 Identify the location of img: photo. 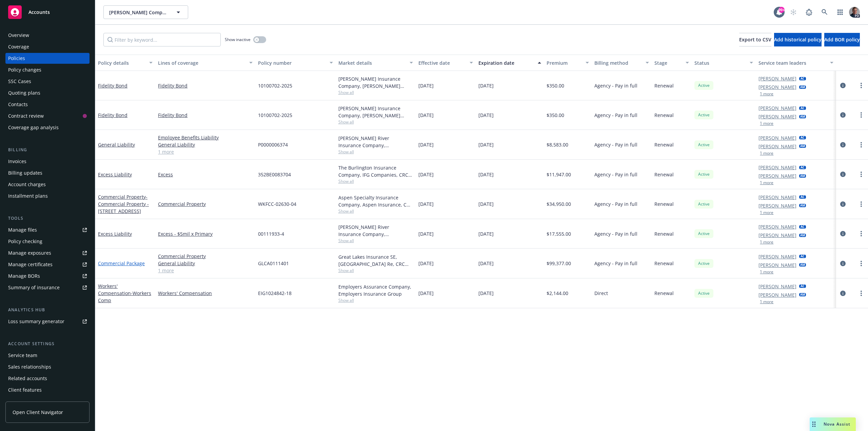
(854, 12).